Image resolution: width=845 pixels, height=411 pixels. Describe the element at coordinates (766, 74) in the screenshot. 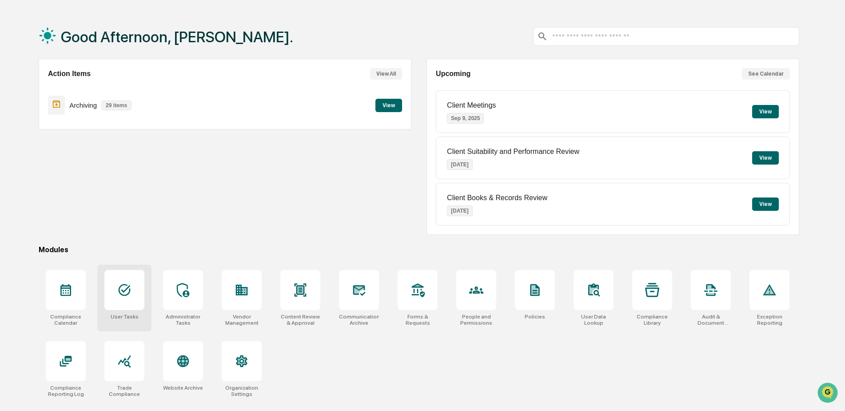

I see `button: See Calendar` at that location.